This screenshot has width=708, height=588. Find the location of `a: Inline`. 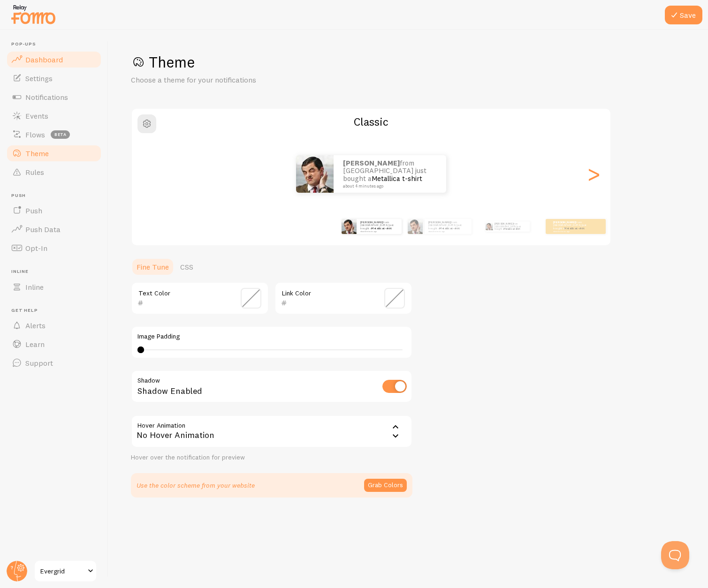

a: Inline is located at coordinates (54, 288).